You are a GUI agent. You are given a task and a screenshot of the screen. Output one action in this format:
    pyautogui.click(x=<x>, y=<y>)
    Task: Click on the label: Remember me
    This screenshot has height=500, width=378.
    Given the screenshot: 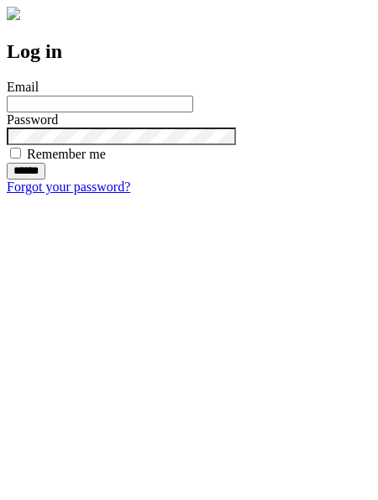 What is the action you would take?
    pyautogui.click(x=66, y=154)
    